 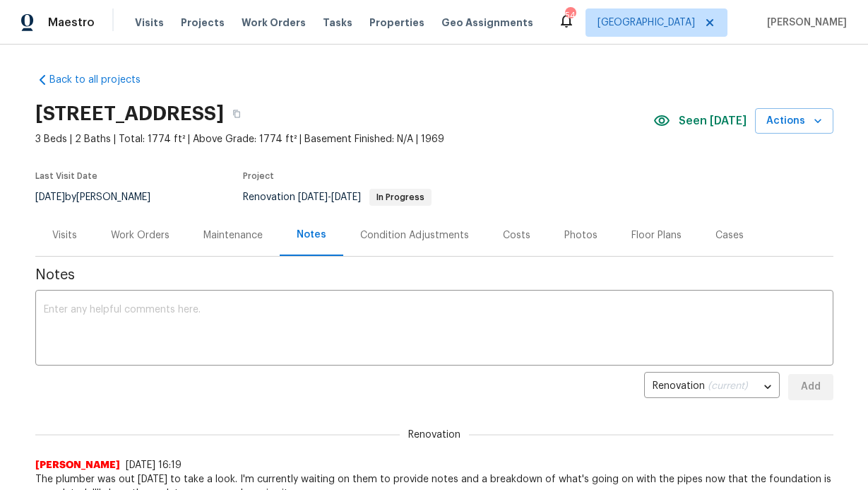 I want to click on a: Back to all projects, so click(x=103, y=80).